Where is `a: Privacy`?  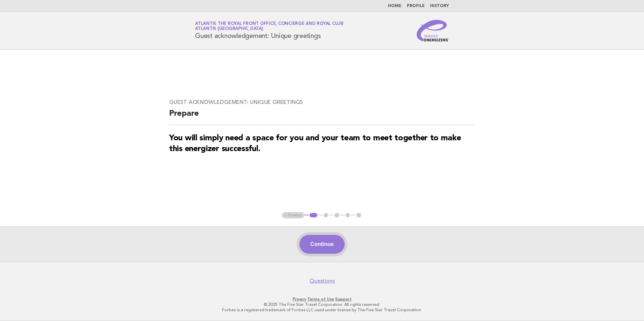 a: Privacy is located at coordinates (300, 299).